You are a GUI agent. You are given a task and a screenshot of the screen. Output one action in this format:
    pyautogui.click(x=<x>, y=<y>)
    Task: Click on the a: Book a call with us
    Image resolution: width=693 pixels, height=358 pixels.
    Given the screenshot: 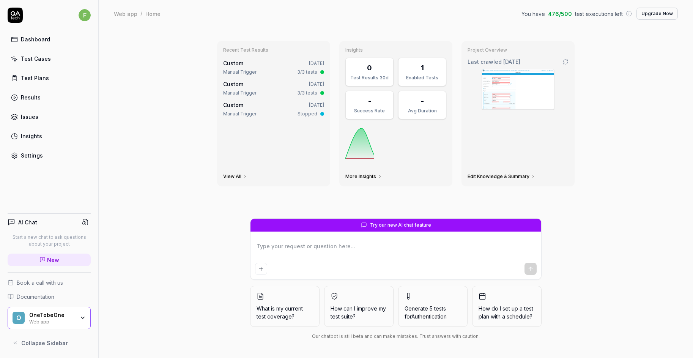 What is the action you would take?
    pyautogui.click(x=49, y=282)
    